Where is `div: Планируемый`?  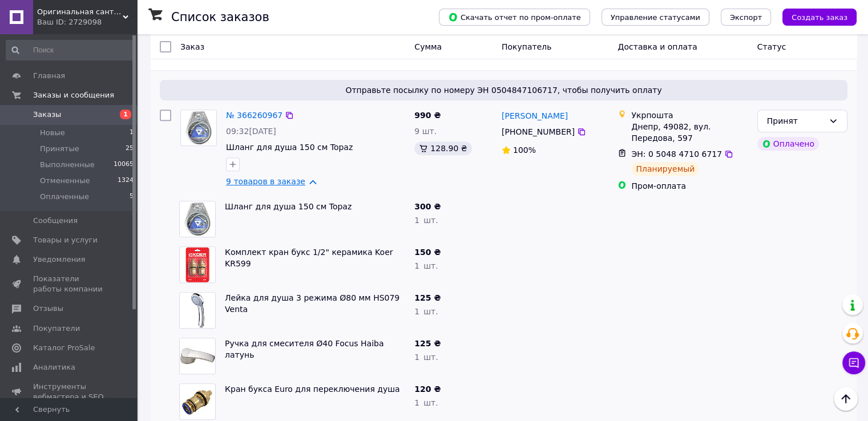 div: Планируемый is located at coordinates (665, 169).